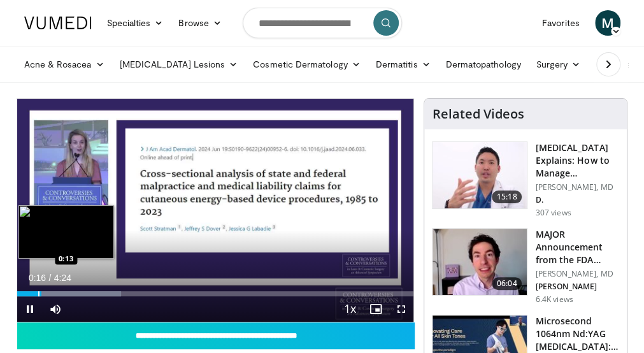 The image size is (644, 353). I want to click on video-js: Video Player, so click(216, 210).